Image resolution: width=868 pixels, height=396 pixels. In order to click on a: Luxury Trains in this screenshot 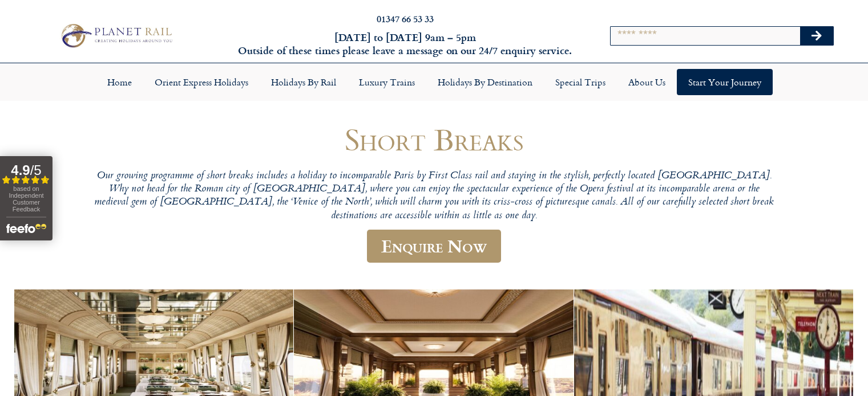, I will do `click(386, 82)`.